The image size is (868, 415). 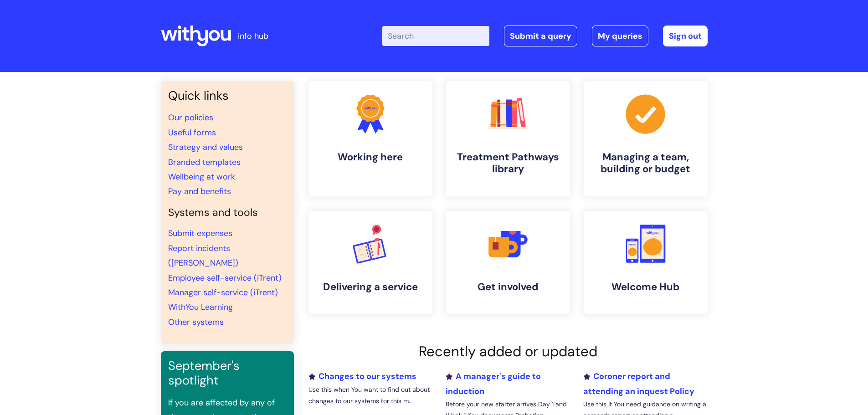 I want to click on a: Other systems, so click(x=196, y=322).